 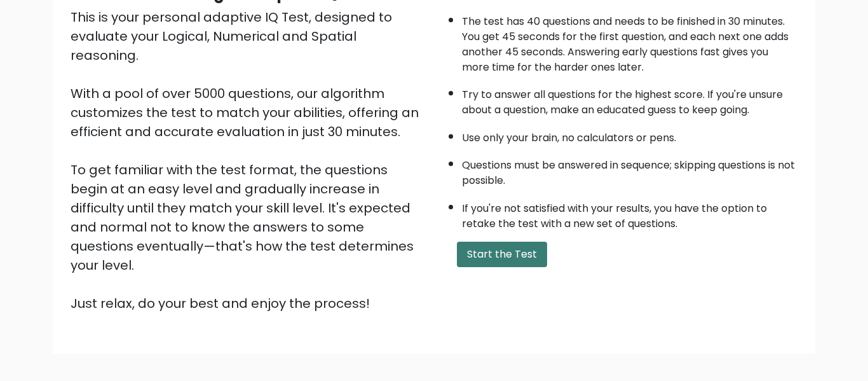 What do you see at coordinates (502, 255) in the screenshot?
I see `button: Start the Test` at bounding box center [502, 255].